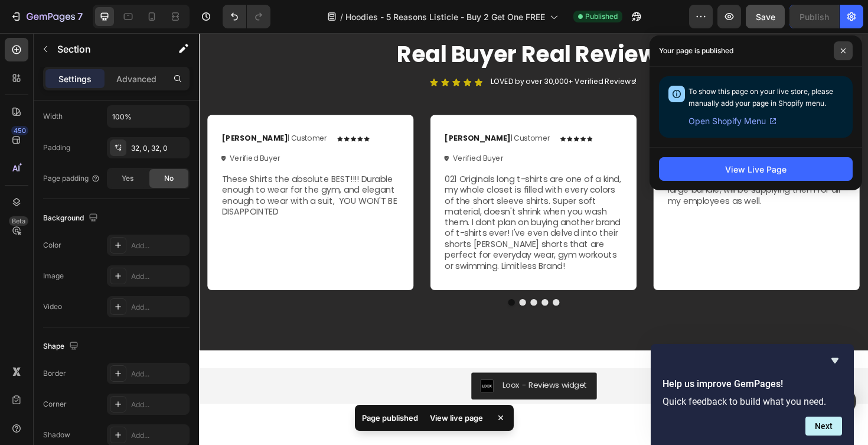  I want to click on p: Page published, so click(390, 418).